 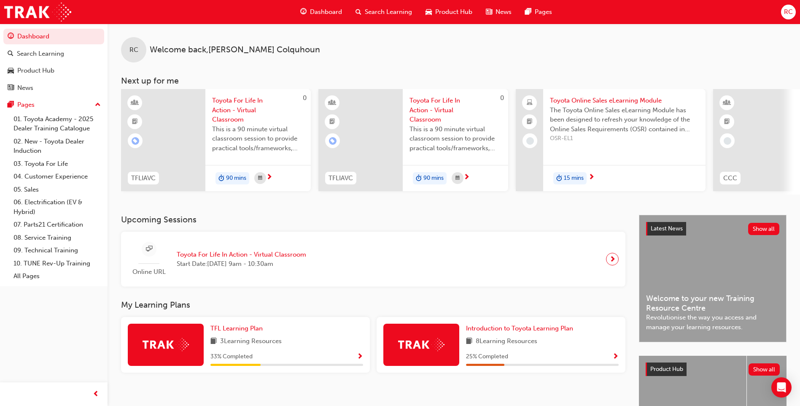 What do you see at coordinates (611, 140) in the screenshot?
I see `a: Toyota Online Sales eLearning ModuleThe Toyota Online Sales eLearning Module has been designed to...` at bounding box center [611, 140].